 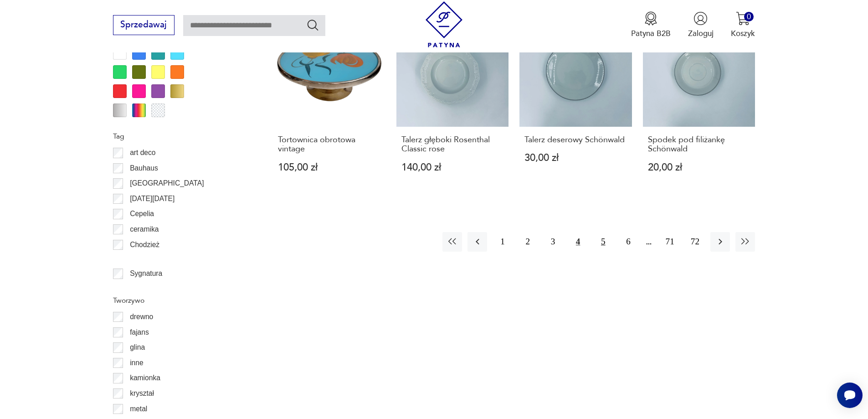 What do you see at coordinates (145, 378) in the screenshot?
I see `p: kamionka` at bounding box center [145, 378].